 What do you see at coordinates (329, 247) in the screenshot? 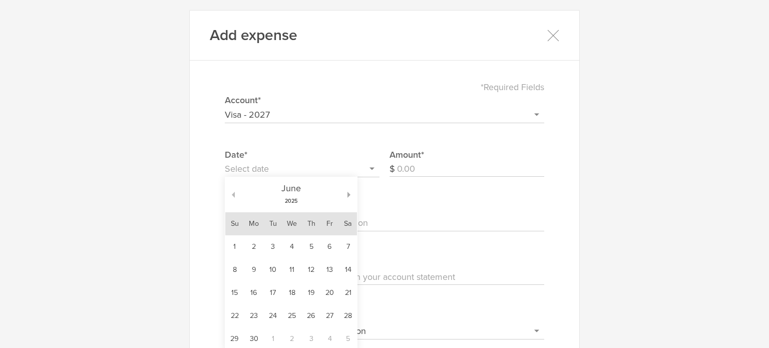
I see `td: 6` at bounding box center [329, 247].